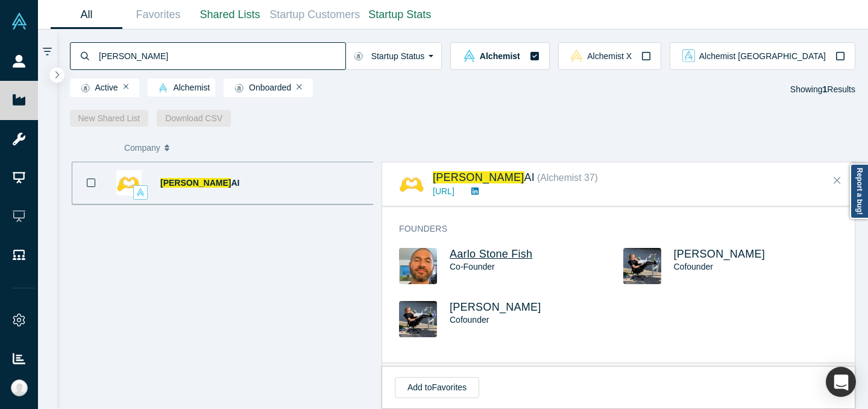 The width and height of the screenshot is (868, 409). What do you see at coordinates (437, 387) in the screenshot?
I see `button: Add toFavorites` at bounding box center [437, 387].